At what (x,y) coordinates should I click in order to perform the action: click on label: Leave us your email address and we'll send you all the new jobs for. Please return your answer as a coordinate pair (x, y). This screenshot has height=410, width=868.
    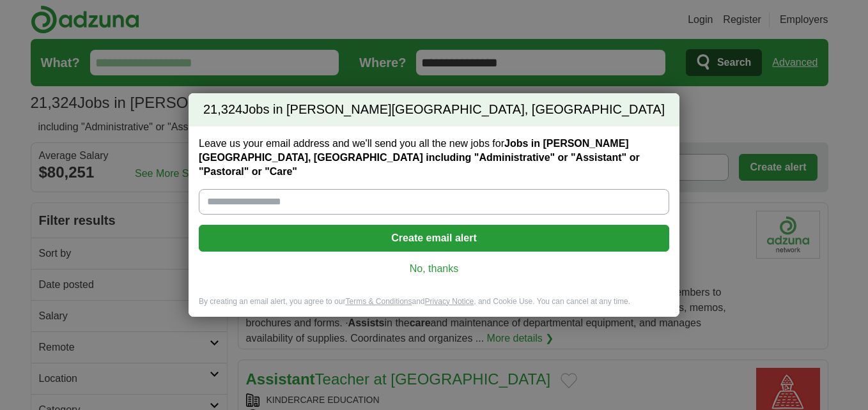
    Looking at the image, I should click on (434, 158).